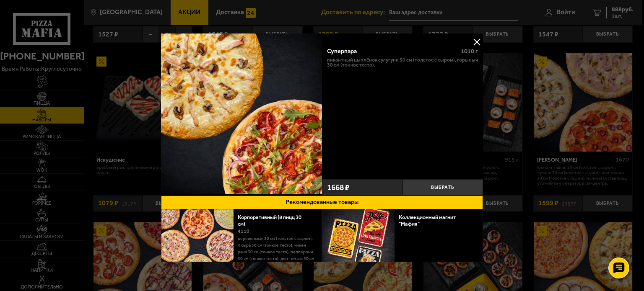 This screenshot has height=291, width=644. I want to click on span: 1668 ₽, so click(338, 187).